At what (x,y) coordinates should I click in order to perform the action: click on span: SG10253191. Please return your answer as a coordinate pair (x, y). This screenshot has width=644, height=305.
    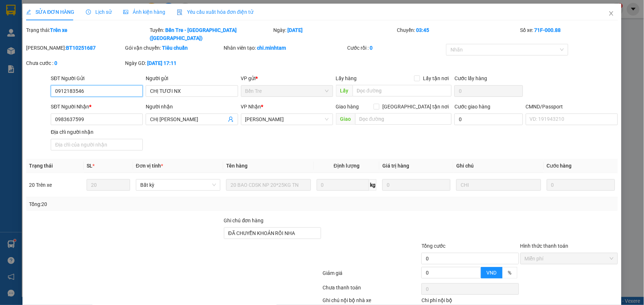
    Looking at the image, I should click on (63, 20).